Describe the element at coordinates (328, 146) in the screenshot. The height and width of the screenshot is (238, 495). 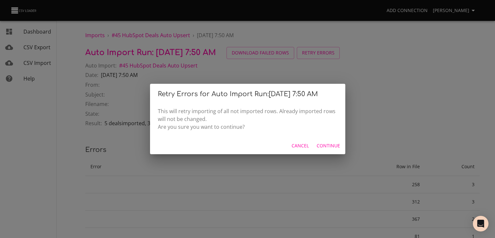
I see `button: Continue` at that location.